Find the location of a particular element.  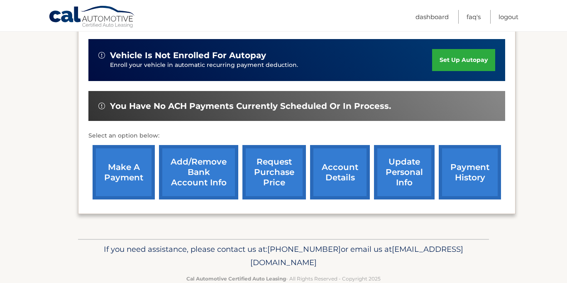

p: Select an option below: is located at coordinates (297, 136).